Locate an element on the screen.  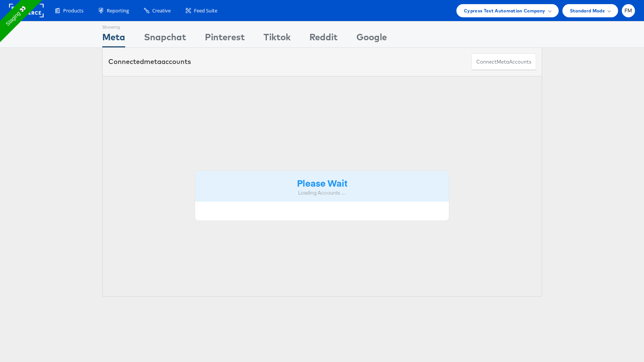
div: Connected accounts is located at coordinates (149, 61).